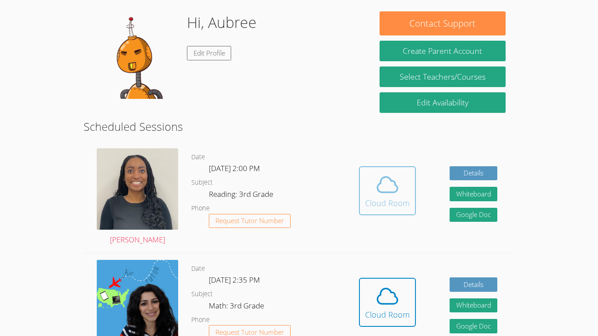 This screenshot has height=336, width=598. What do you see at coordinates (443, 102) in the screenshot?
I see `a: Edit Availability` at bounding box center [443, 102].